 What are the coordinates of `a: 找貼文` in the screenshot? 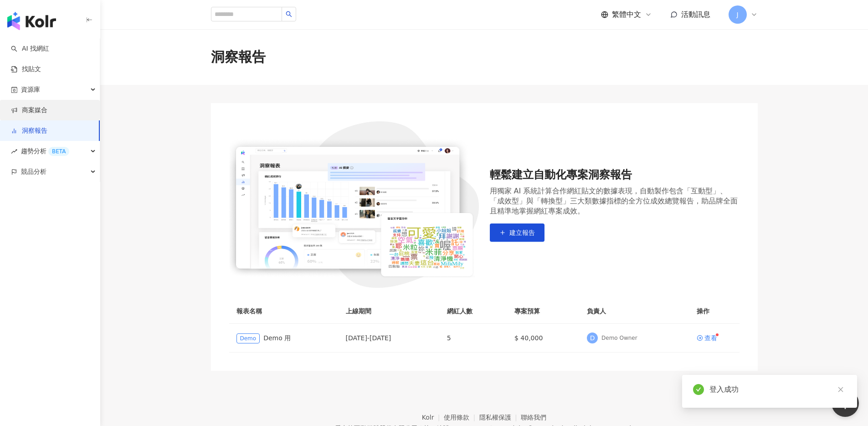 It's located at (26, 69).